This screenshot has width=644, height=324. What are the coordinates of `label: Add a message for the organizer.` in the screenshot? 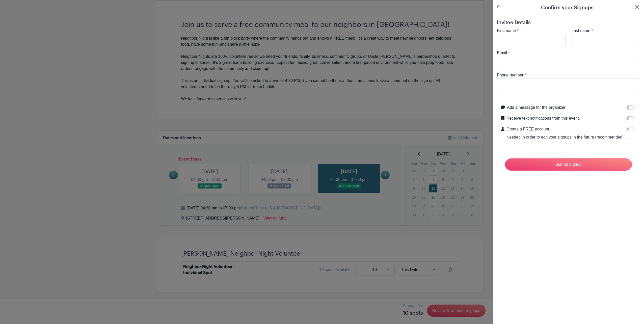 It's located at (537, 107).